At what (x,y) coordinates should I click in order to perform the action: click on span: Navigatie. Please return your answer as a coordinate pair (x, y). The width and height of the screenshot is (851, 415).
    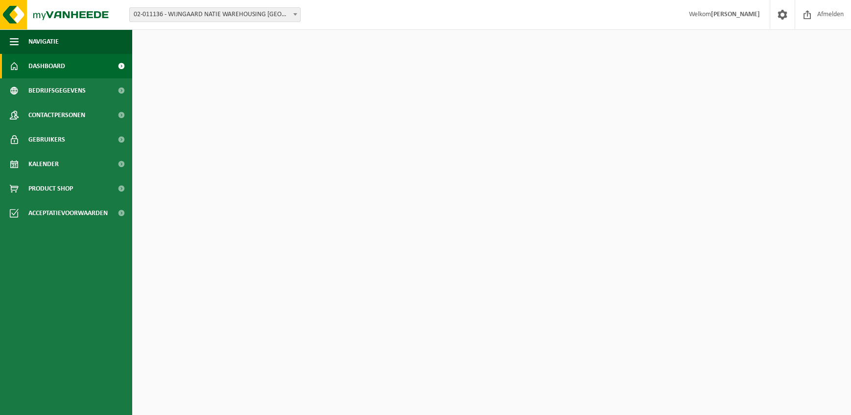
    Looking at the image, I should click on (44, 42).